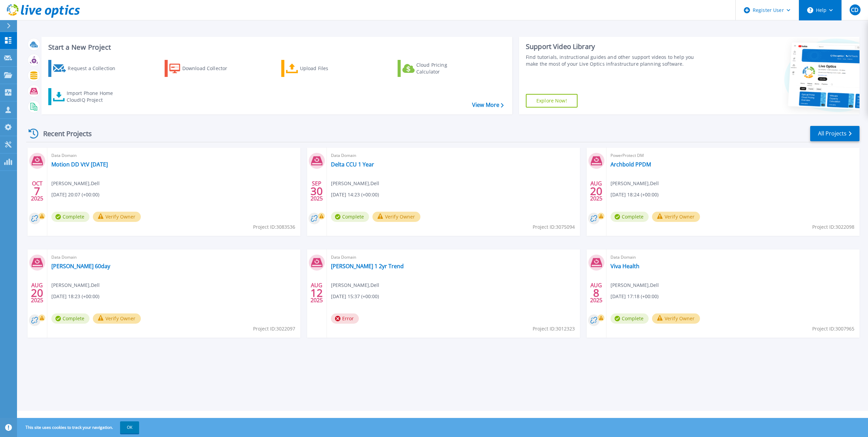 This screenshot has height=437, width=868. I want to click on a: View More, so click(487, 105).